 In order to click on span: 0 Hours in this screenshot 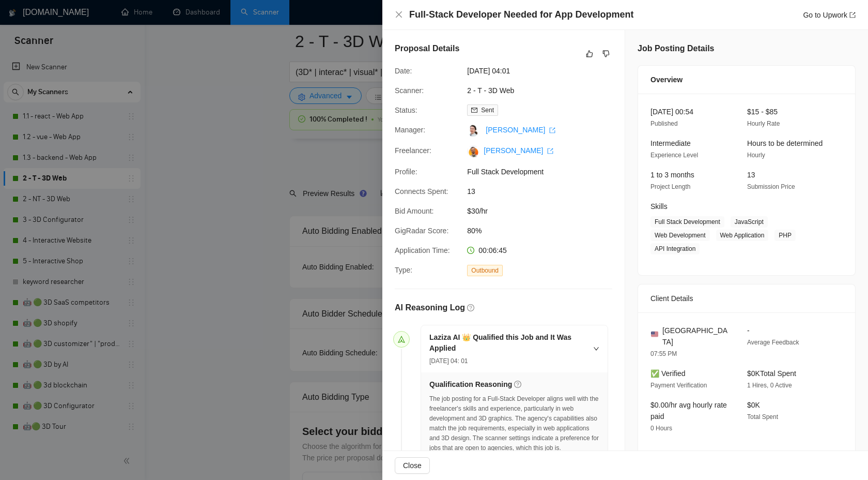, I will do `click(661, 428)`.